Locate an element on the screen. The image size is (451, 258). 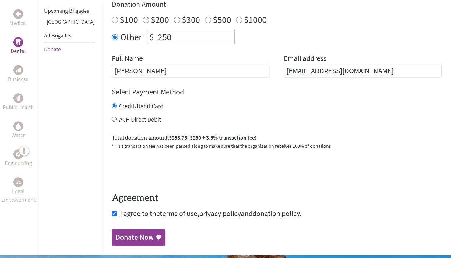
div: Water is located at coordinates (18, 126).